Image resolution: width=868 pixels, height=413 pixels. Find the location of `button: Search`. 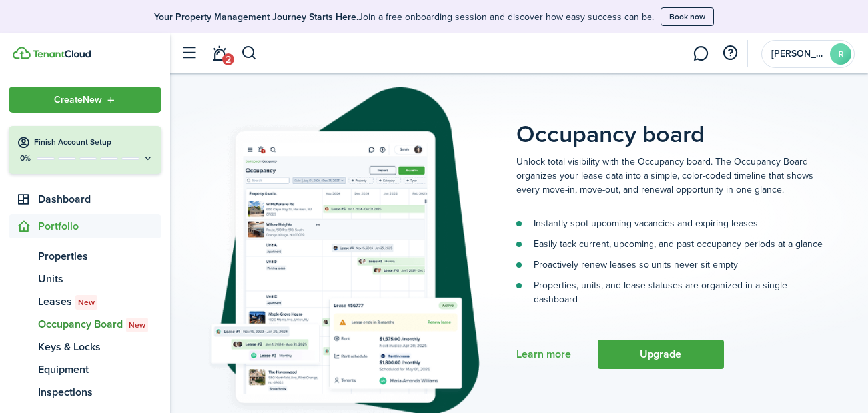

button: Search is located at coordinates (249, 53).